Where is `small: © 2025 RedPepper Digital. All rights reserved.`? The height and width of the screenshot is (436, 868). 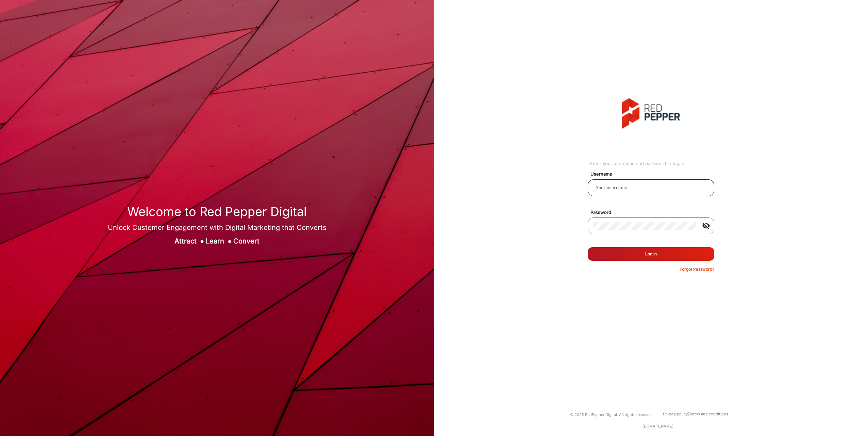 small: © 2025 RedPepper Digital. All rights reserved. is located at coordinates (611, 415).